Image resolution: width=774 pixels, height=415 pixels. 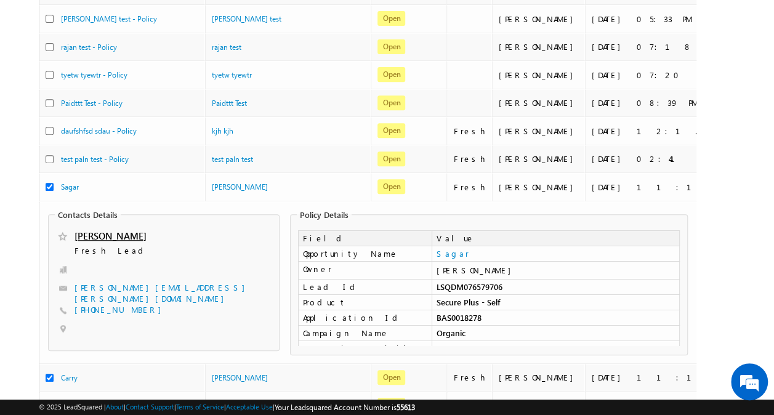 I want to click on textarea: Type your message and hit 'Enter', so click(x=120, y=214).